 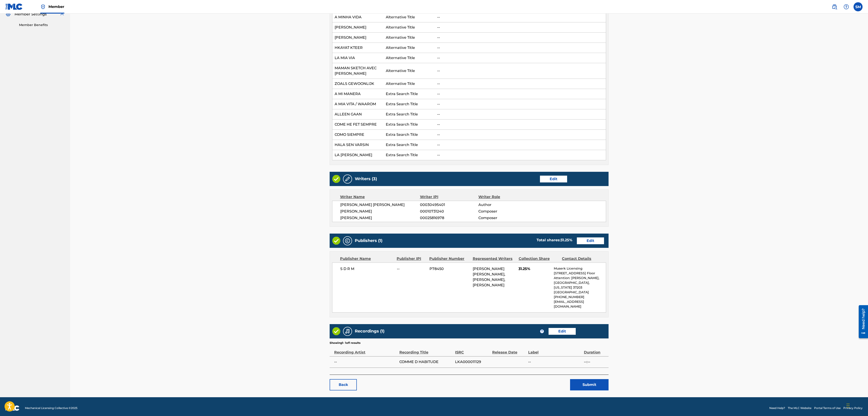 What do you see at coordinates (853, 408) in the screenshot?
I see `a: Privacy Policy` at bounding box center [853, 408].